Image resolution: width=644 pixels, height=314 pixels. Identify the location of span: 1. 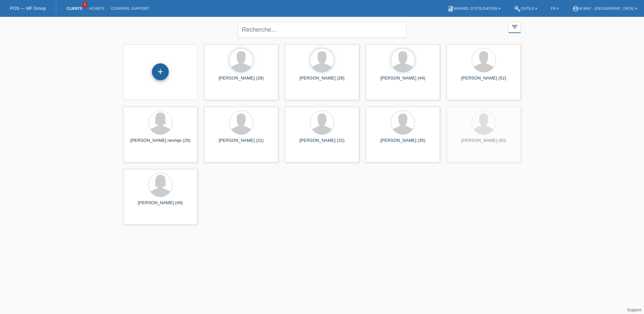
(85, 5).